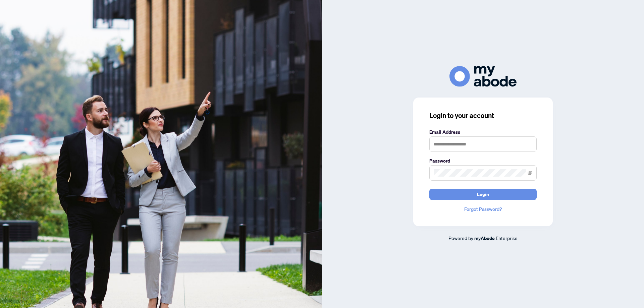 Image resolution: width=644 pixels, height=308 pixels. What do you see at coordinates (483, 76) in the screenshot?
I see `img: ma-logo` at bounding box center [483, 76].